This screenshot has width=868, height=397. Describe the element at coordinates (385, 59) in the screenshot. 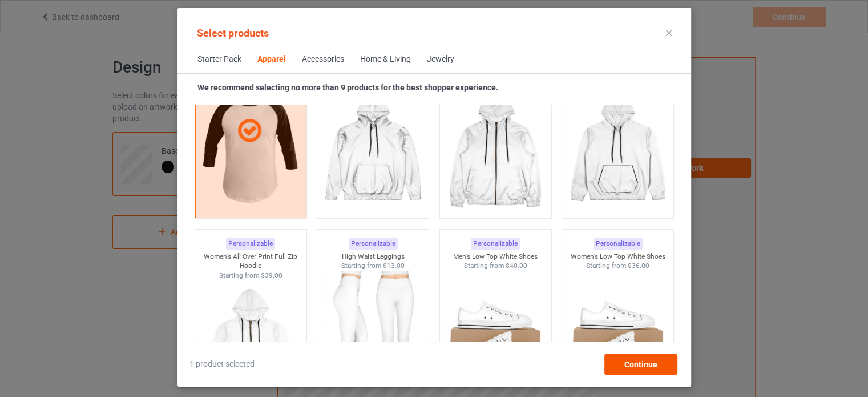

I see `div: Home & Living` at that location.